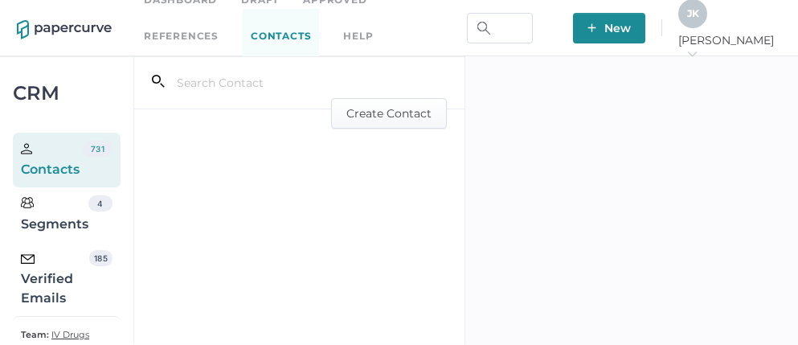 The height and width of the screenshot is (345, 798). What do you see at coordinates (389, 113) in the screenshot?
I see `span: Create Contact` at bounding box center [389, 113].